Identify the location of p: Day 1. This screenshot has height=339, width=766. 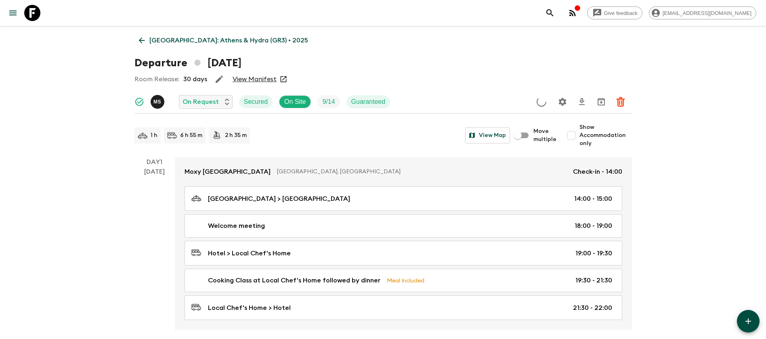
(155, 162).